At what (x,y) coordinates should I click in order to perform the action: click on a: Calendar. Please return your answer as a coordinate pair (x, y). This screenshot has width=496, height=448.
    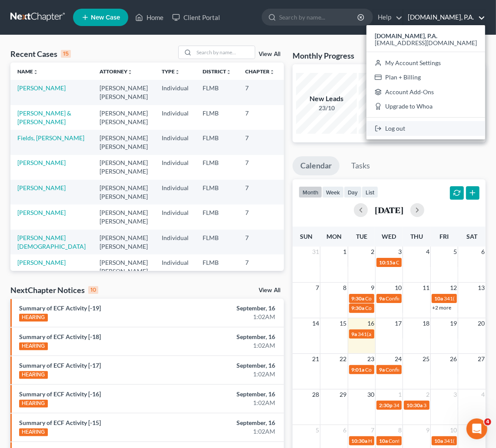
    Looking at the image, I should click on (316, 166).